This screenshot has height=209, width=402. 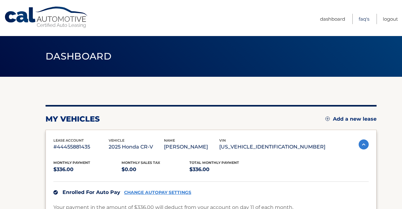 What do you see at coordinates (73, 119) in the screenshot?
I see `h2: my vehicles` at bounding box center [73, 119].